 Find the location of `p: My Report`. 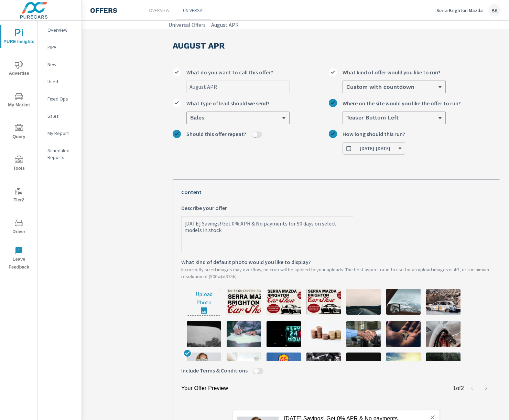

p: My Report is located at coordinates (62, 133).